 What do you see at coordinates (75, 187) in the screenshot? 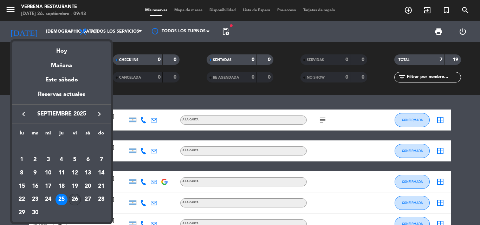
I see `td: 19 de septiembre de 2025` at bounding box center [75, 187].